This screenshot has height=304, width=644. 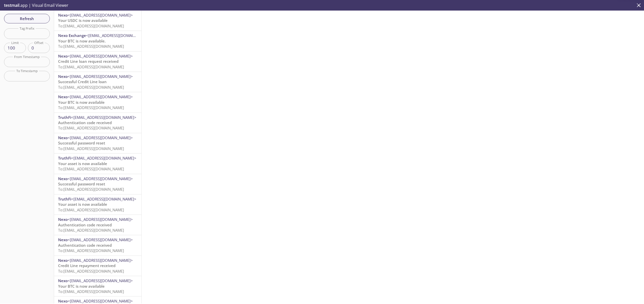 What do you see at coordinates (88, 62) in the screenshot?
I see `span: Credit Line loan request received` at bounding box center [88, 62].